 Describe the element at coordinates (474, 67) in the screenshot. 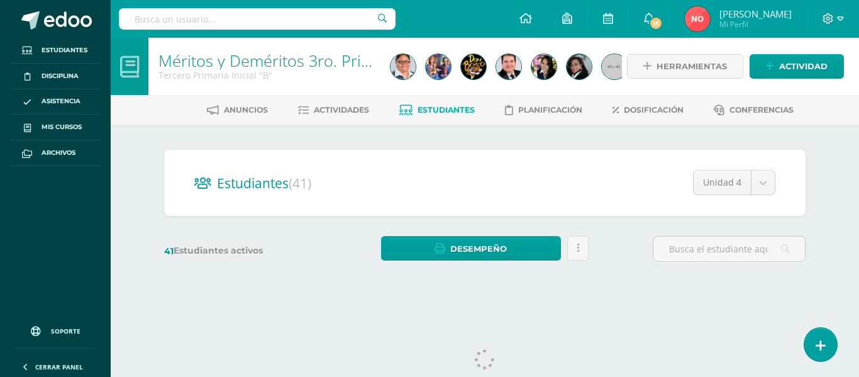

I see `img: e848a06d305063da6e408c2e705eb510.png` at that location.